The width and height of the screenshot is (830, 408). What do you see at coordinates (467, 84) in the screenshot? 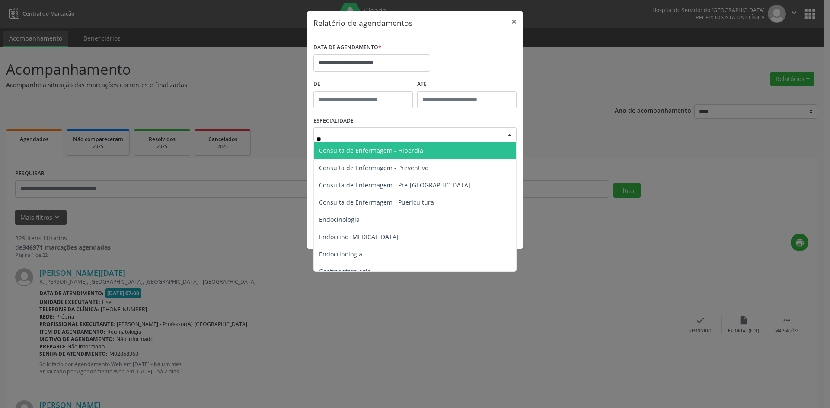
I see `label: ATÉ` at bounding box center [467, 84].